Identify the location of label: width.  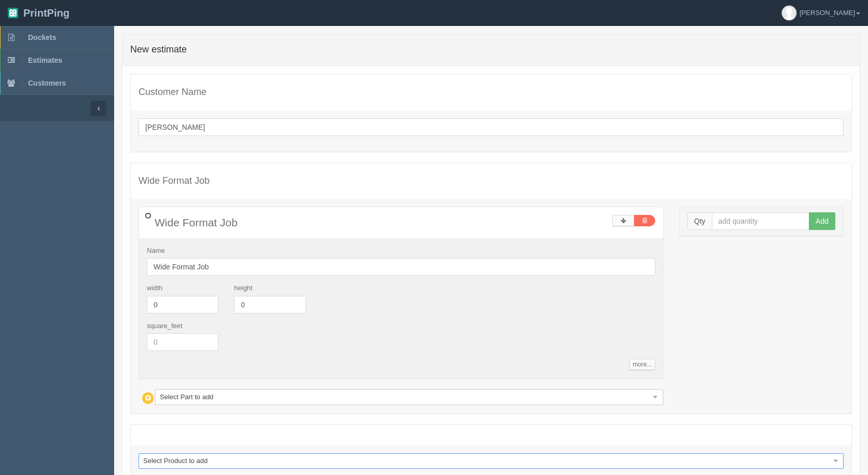
(155, 288).